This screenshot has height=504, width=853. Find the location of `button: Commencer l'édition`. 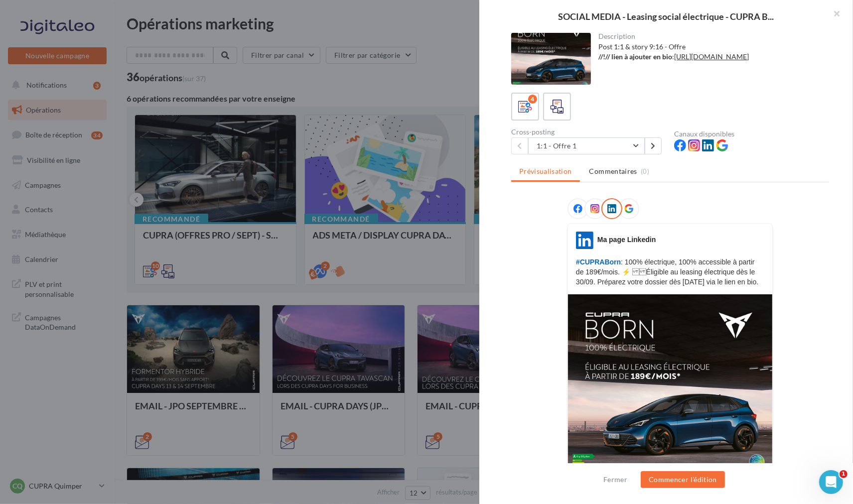

button: Commencer l'édition is located at coordinates (683, 480).